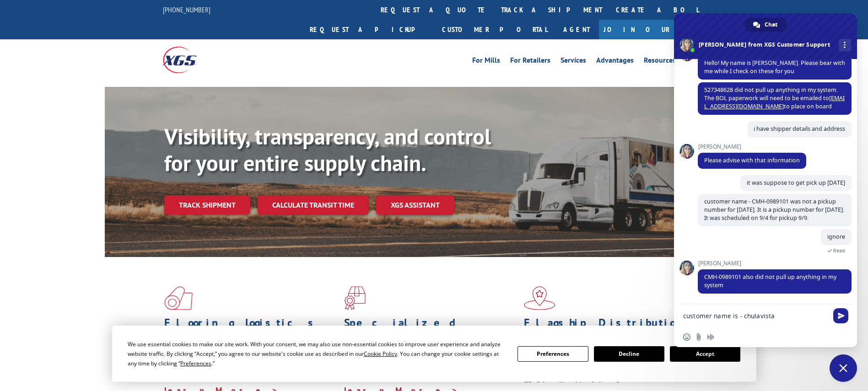  I want to click on a: Agent, so click(577, 29).